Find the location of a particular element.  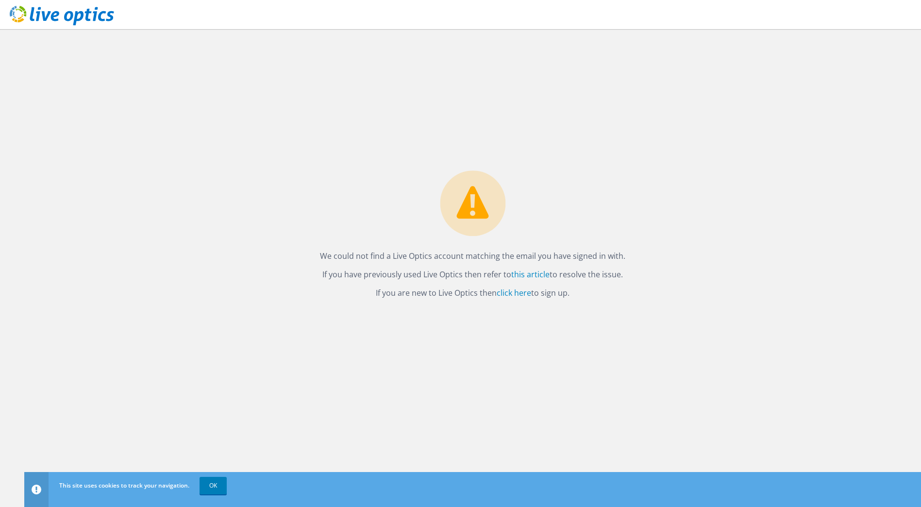

a: this article is located at coordinates (530, 274).